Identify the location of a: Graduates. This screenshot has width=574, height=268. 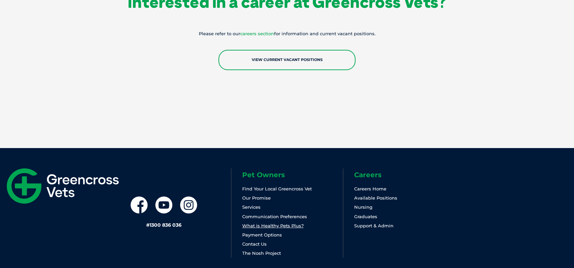
(366, 217).